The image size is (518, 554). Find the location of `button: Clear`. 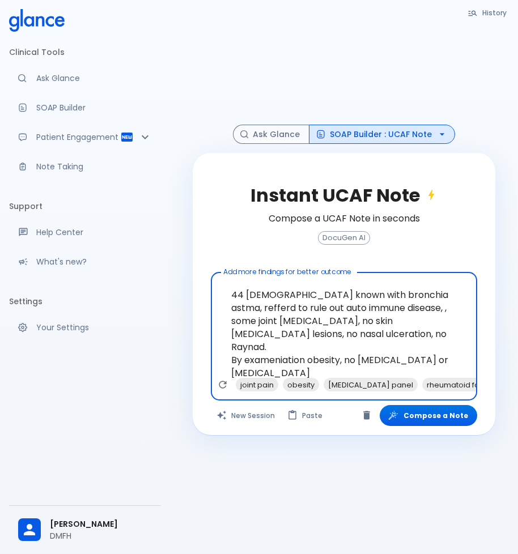

button: Clear is located at coordinates (367, 415).